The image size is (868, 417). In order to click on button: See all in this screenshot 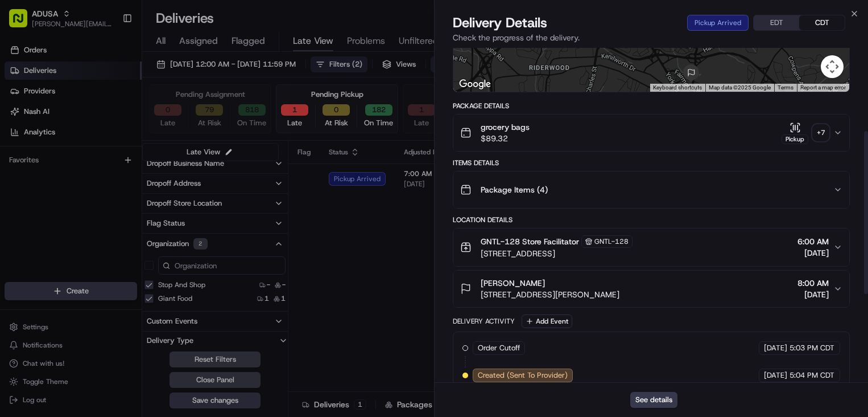, I will do `click(191, 152)`.